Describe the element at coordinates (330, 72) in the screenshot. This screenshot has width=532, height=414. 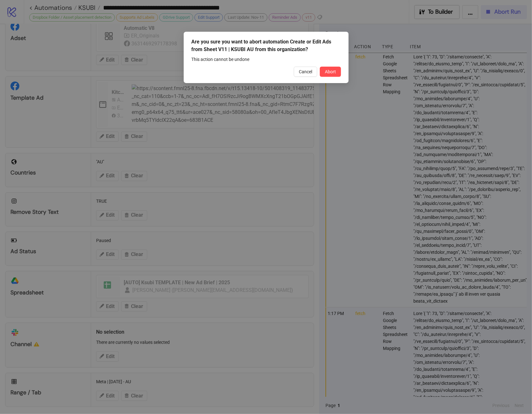
I see `button: Abort` at that location.